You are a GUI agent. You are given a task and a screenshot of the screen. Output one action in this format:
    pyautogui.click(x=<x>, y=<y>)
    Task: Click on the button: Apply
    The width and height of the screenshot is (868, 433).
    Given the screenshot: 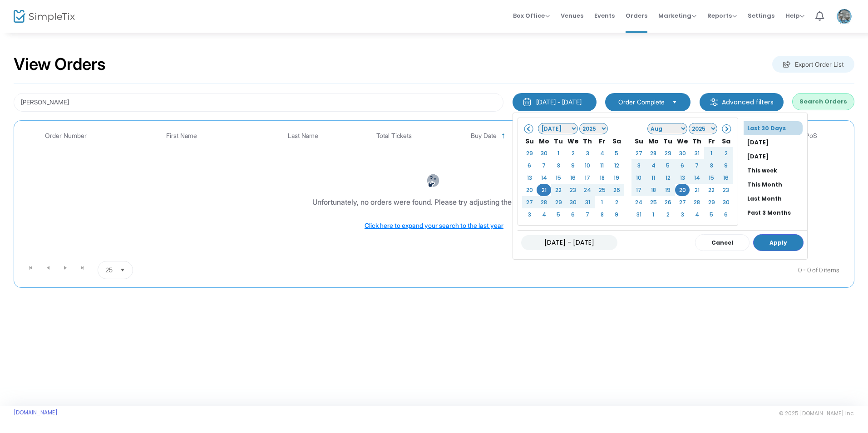 What is the action you would take?
    pyautogui.click(x=778, y=242)
    